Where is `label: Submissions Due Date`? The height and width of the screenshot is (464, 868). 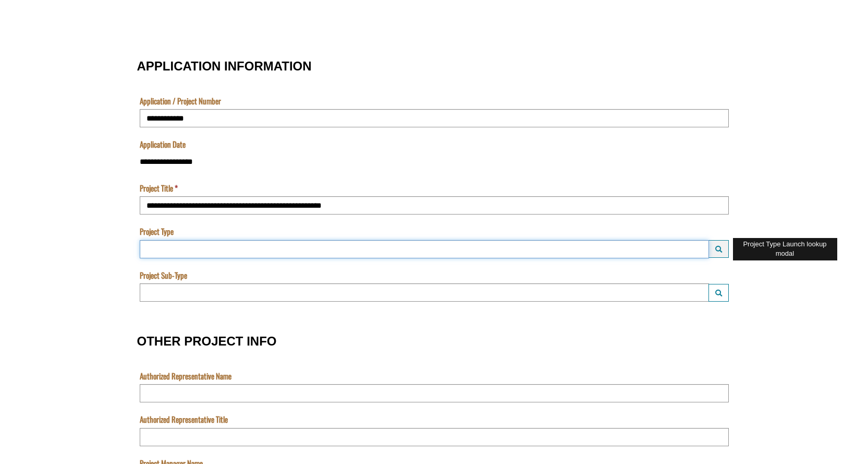 label: Submissions Due Date is located at coordinates (34, 92).